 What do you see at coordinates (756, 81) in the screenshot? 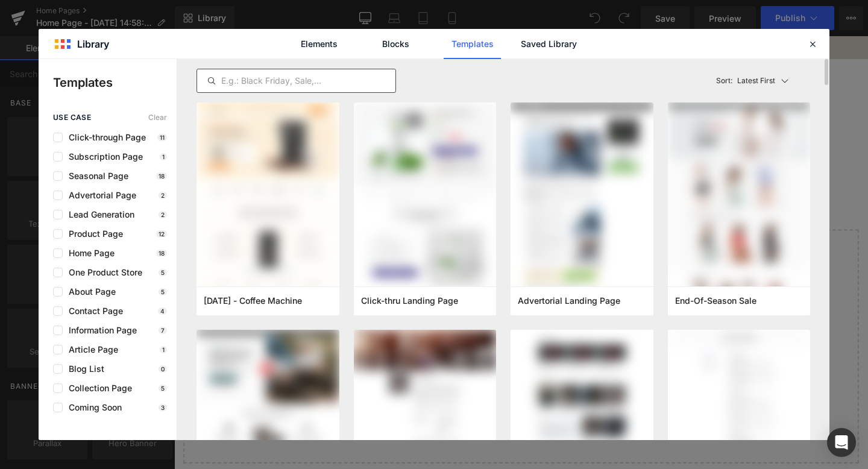
I see `p: Latest First` at bounding box center [756, 81].